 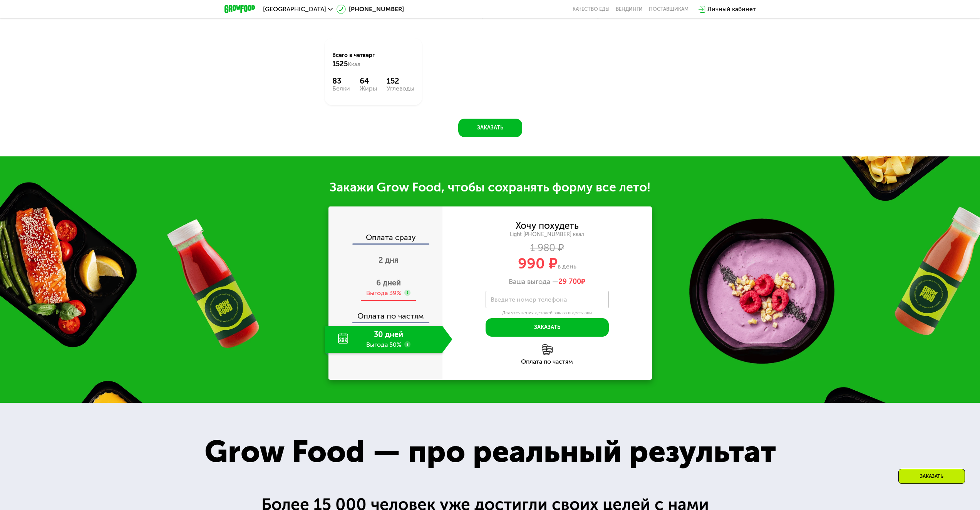 I want to click on div: Белки, so click(x=341, y=89).